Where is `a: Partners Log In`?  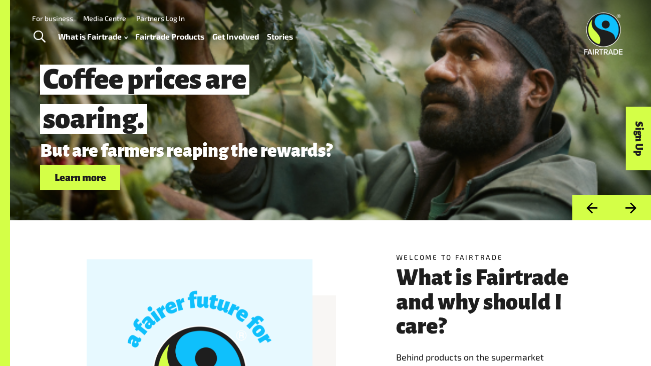 a: Partners Log In is located at coordinates (160, 18).